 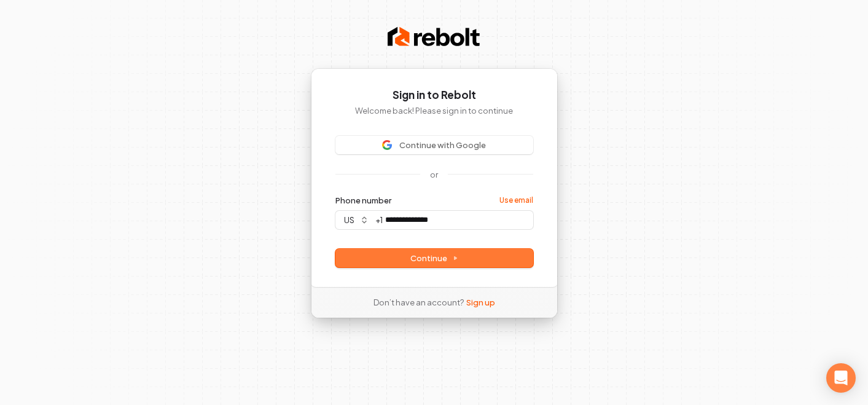 I want to click on a: Sign up, so click(x=480, y=302).